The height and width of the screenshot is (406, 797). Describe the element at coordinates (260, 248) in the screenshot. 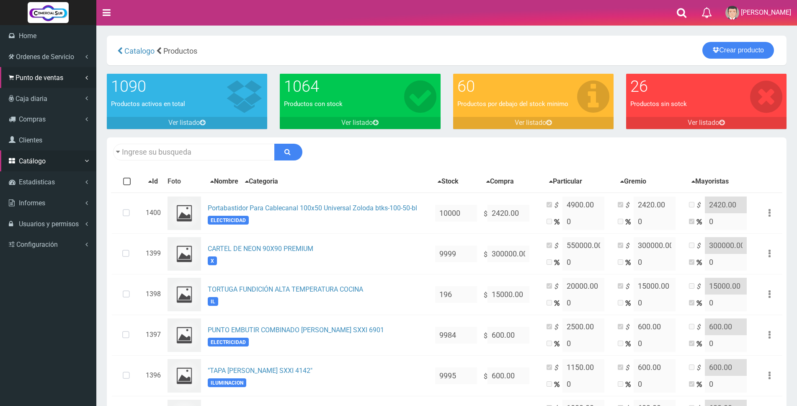

I see `a: CARTEL DE NEON 90X90 PREMIUM` at that location.